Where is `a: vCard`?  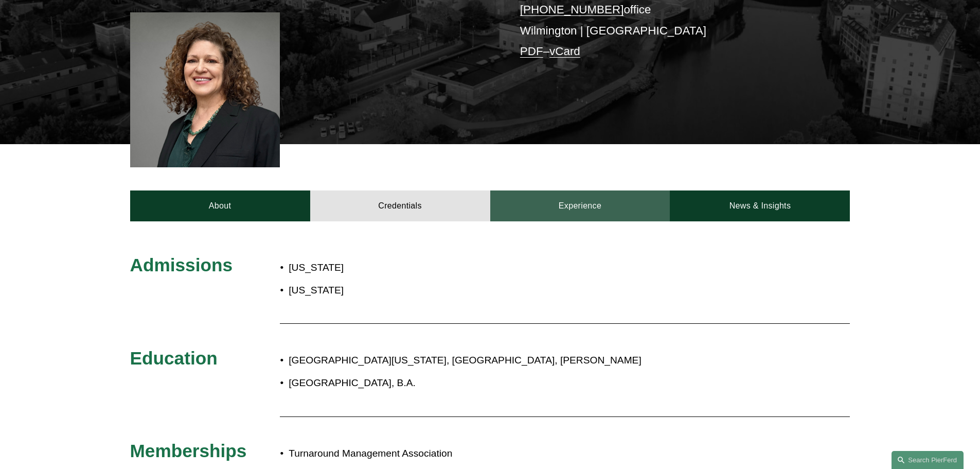
a: vCard is located at coordinates (565, 51).